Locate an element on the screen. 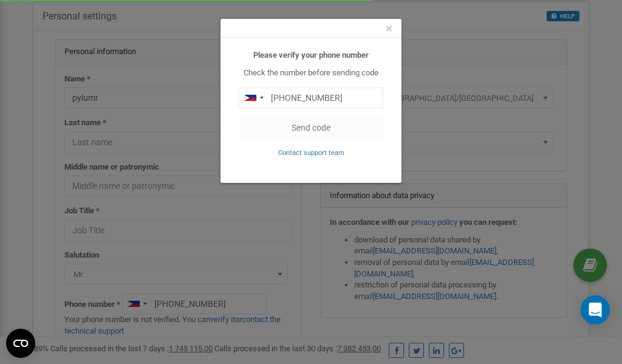 This screenshot has height=364, width=622. button: Open CMP widget is located at coordinates (21, 343).